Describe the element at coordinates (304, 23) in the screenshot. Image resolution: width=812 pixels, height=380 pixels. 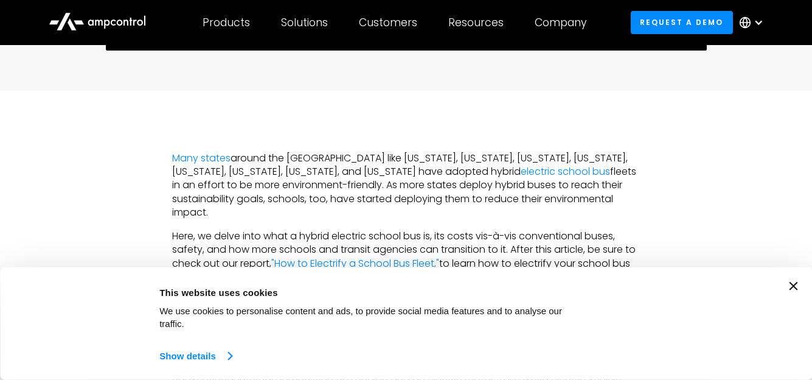
I see `div: Solutions` at that location.